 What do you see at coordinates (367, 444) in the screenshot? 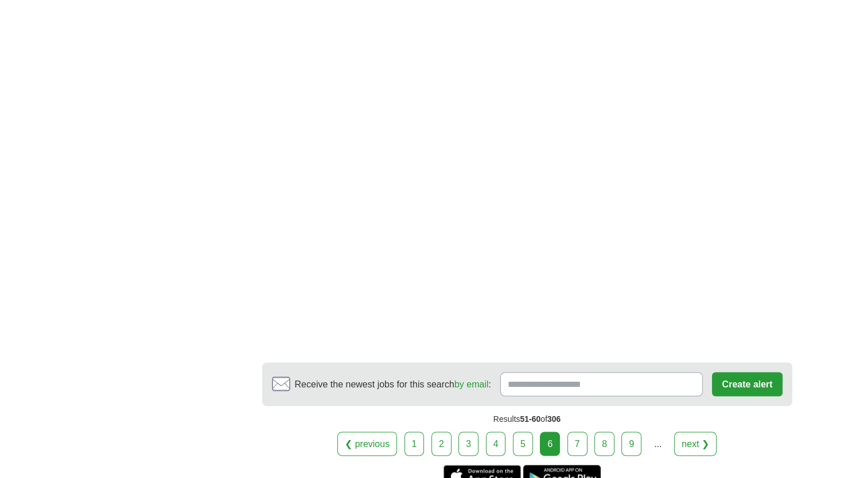
I see `a: ❮ previous` at bounding box center [367, 444].